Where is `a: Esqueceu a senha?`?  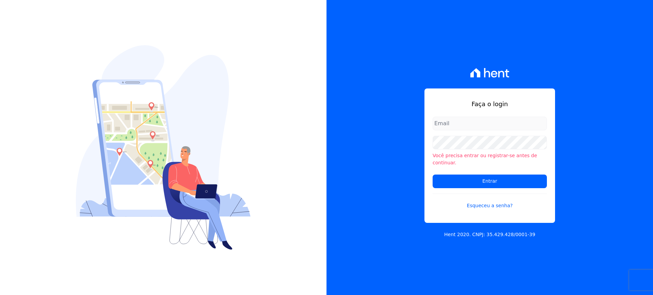 a: Esqueceu a senha? is located at coordinates (490, 201).